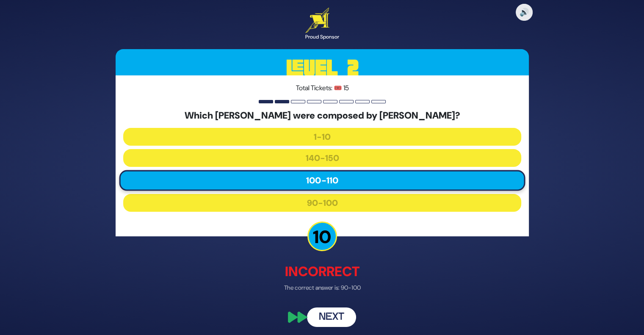  I want to click on button: 140-150, so click(322, 158).